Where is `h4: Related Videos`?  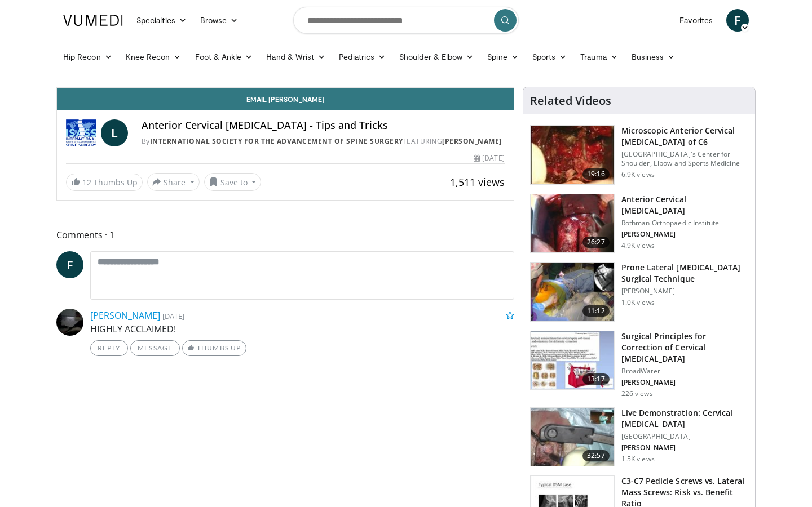
h4: Related Videos is located at coordinates (570, 101).